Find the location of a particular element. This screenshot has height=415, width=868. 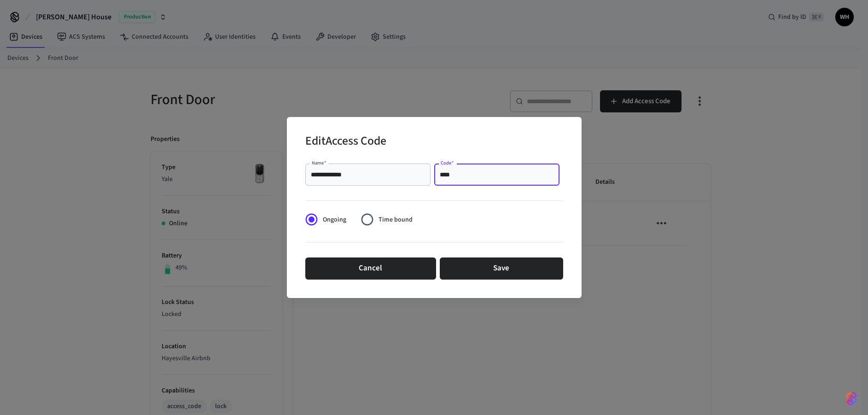

span: Ongoing is located at coordinates (335, 219).